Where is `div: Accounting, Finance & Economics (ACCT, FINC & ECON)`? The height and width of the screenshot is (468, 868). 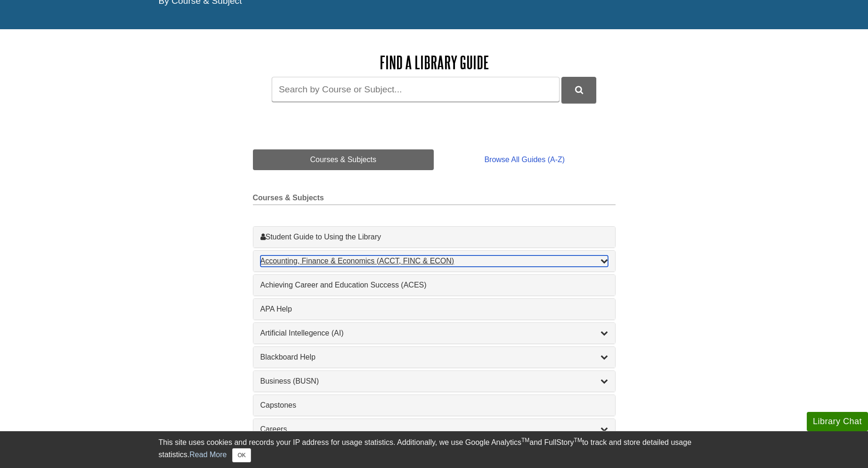 div: Accounting, Finance & Economics (ACCT, FINC & ECON) is located at coordinates (434, 261).